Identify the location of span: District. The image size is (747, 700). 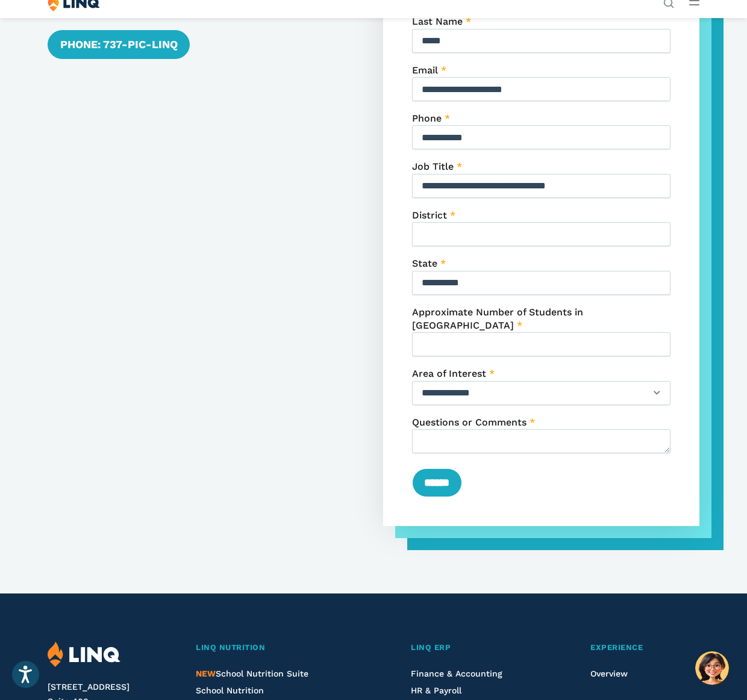
(429, 215).